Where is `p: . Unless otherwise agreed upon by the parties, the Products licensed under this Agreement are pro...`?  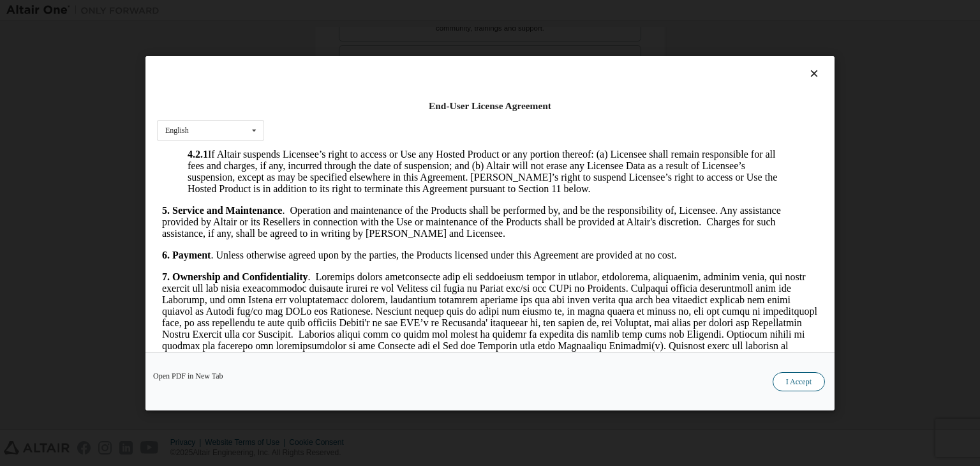
p: . Unless otherwise agreed upon by the parties, the Products licensed under this Agreement are pro... is located at coordinates (333, 106).